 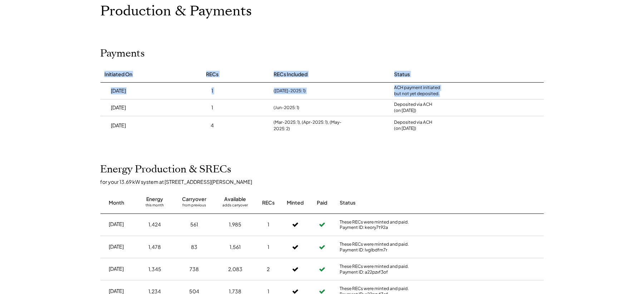 I want to click on img: tab_keywords_by_traffic_grey.svg, so click(x=74, y=44).